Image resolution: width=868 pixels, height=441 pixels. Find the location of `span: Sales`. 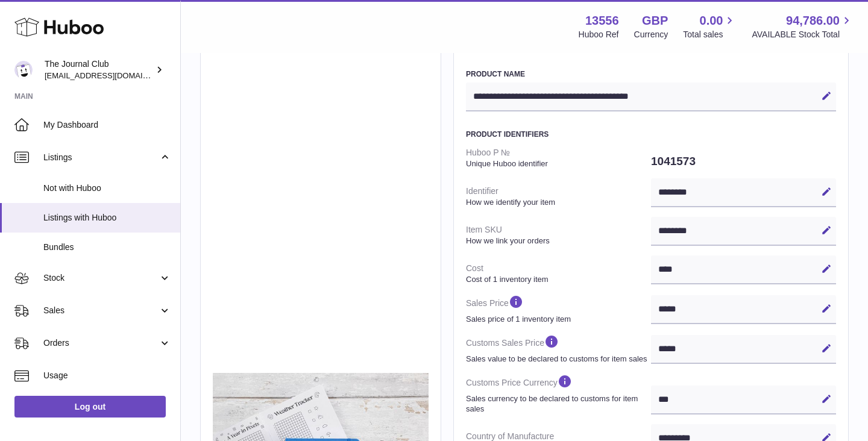

span: Sales is located at coordinates (101, 311).